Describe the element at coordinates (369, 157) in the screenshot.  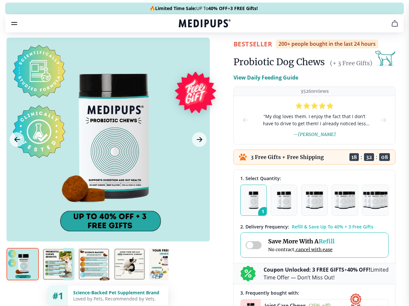
I see `span: 32` at that location.